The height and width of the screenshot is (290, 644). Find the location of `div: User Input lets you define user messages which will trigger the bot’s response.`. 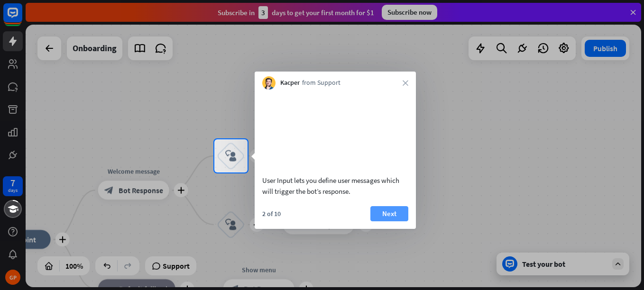

div: User Input lets you define user messages which will trigger the bot’s response. is located at coordinates (336, 186).